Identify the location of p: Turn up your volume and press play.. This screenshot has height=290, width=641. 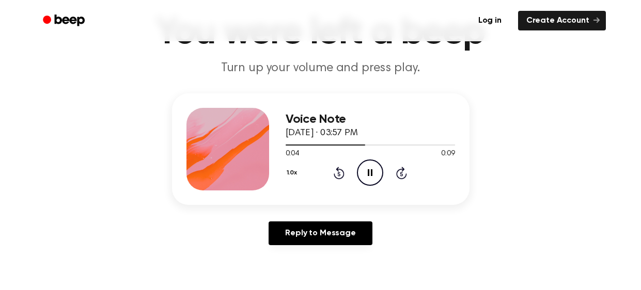
(321, 68).